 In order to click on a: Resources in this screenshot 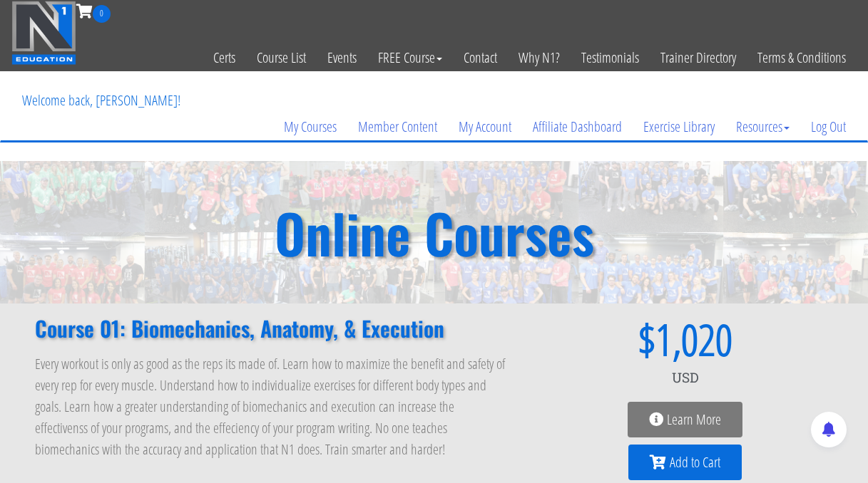, I will do `click(762, 127)`.